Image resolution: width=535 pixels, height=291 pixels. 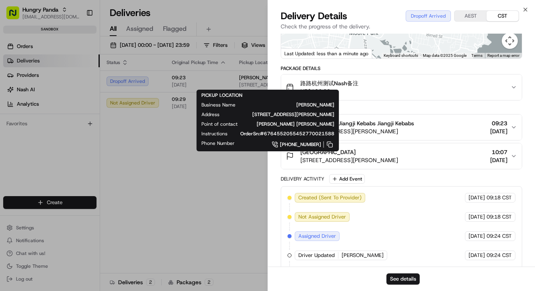 I want to click on span: Address, so click(x=210, y=115).